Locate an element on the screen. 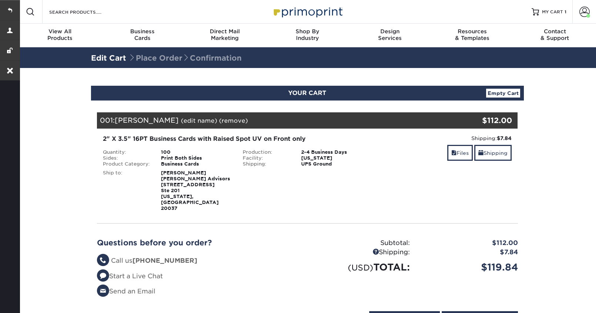  span: files is located at coordinates (454, 153).